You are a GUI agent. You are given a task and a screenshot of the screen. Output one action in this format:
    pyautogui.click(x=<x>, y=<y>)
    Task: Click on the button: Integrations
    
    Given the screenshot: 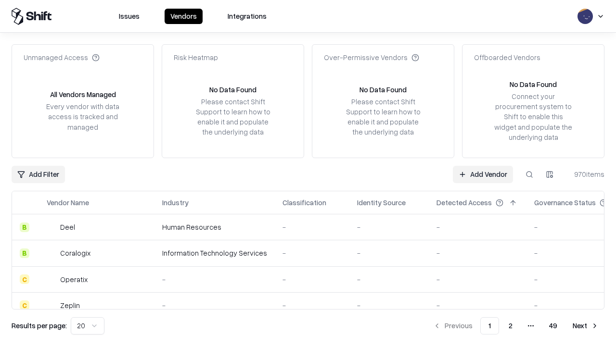 What is the action you would take?
    pyautogui.click(x=247, y=16)
    